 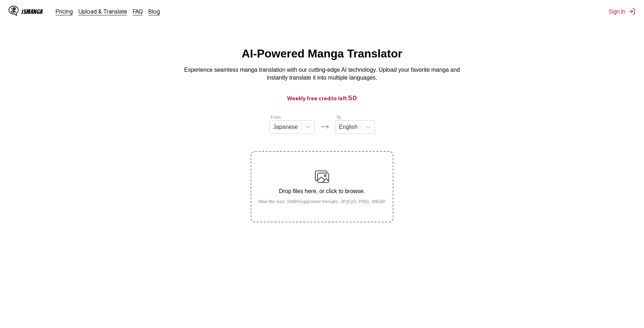 What do you see at coordinates (32, 11) in the screenshot?
I see `div: IsManga` at bounding box center [32, 11].